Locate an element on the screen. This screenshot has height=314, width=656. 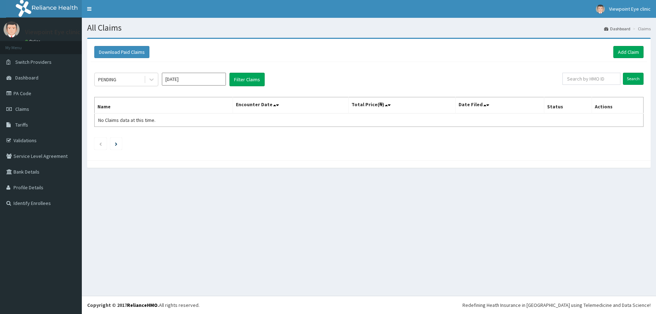
li: Claims is located at coordinates (641, 28).